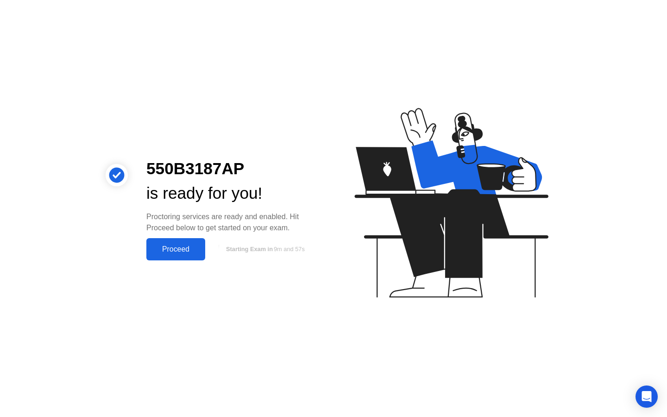  I want to click on span: 9m and 57s, so click(289, 249).